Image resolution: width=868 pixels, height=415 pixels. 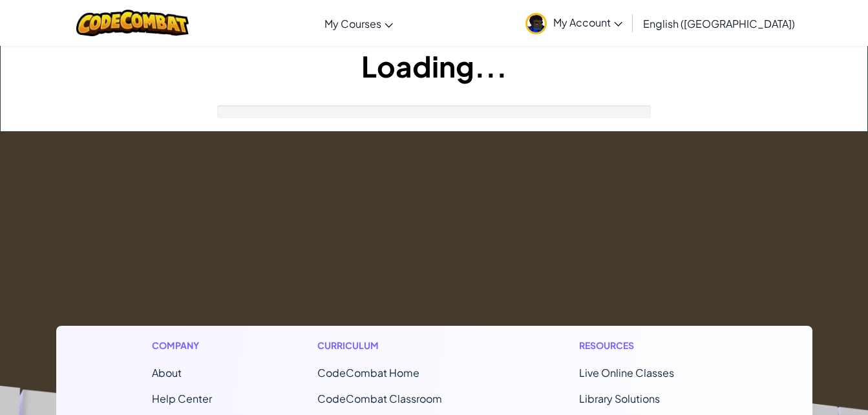 What do you see at coordinates (167, 372) in the screenshot?
I see `a: About` at bounding box center [167, 372].